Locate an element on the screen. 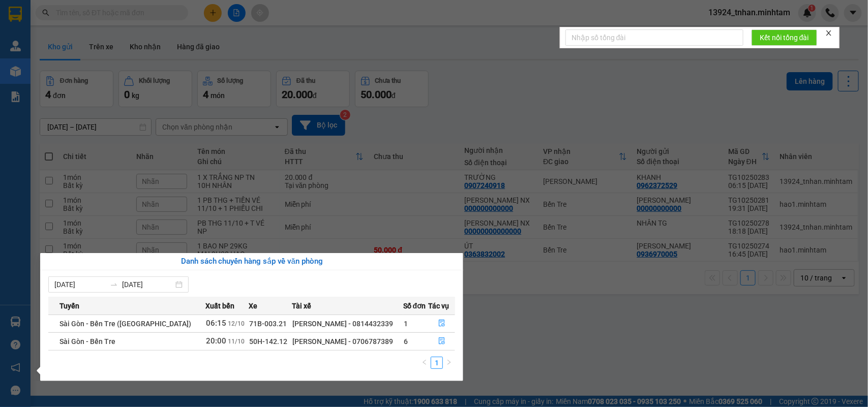 This screenshot has width=868, height=407. span: 50H-142.12 is located at coordinates (268, 342).